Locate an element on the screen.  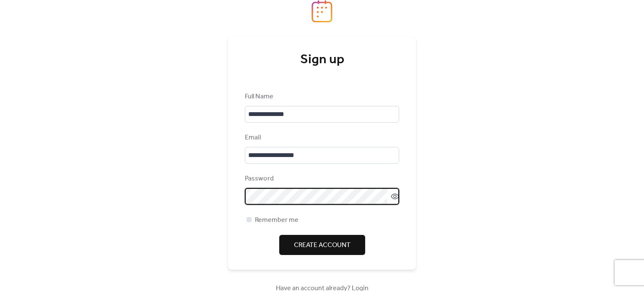
span: Remember me is located at coordinates (276, 220).